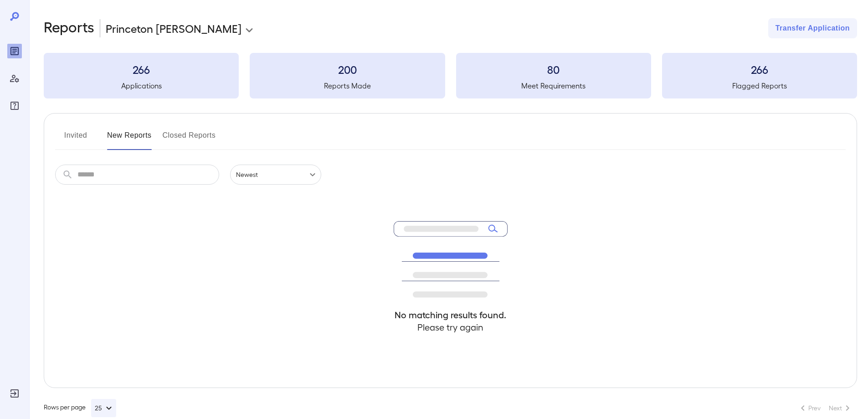  I want to click on div: Manage Users, so click(15, 79).